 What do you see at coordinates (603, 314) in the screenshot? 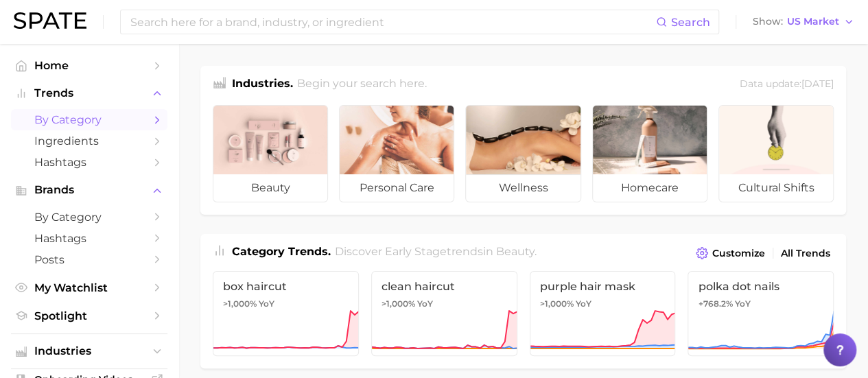
I see `a: purple hair mask>1,000% YoY` at bounding box center [603, 314].